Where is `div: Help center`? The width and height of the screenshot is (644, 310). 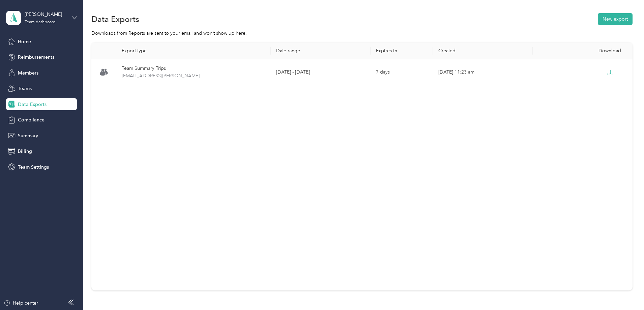
div: Help center is located at coordinates (21, 303).